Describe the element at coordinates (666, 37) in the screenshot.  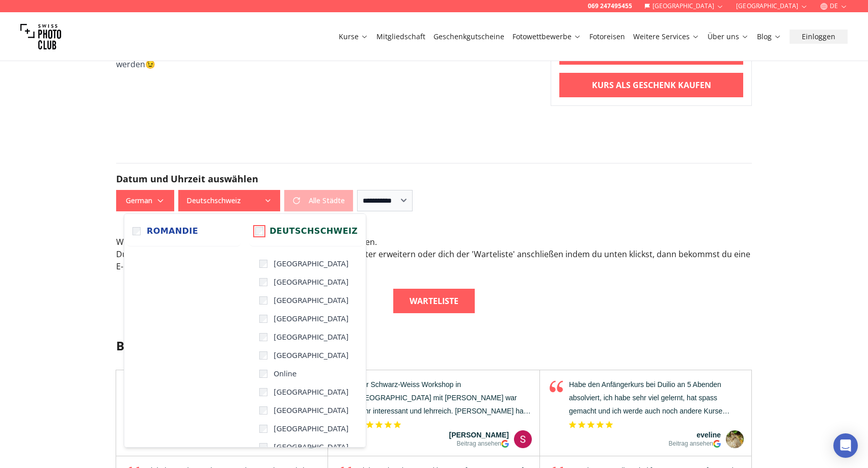
I see `button: Weitere Services` at that location.